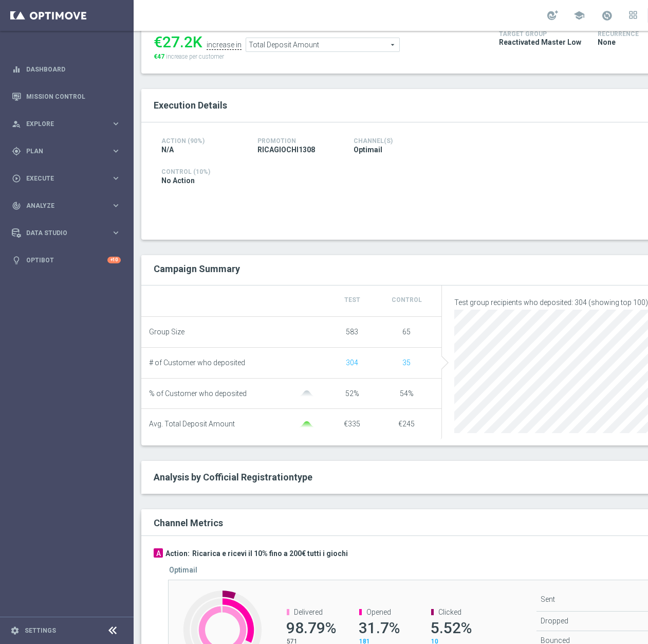 The width and height of the screenshot is (648, 644). Describe the element at coordinates (66, 233) in the screenshot. I see `button: Data Studio keyboard_arrow_right` at that location.